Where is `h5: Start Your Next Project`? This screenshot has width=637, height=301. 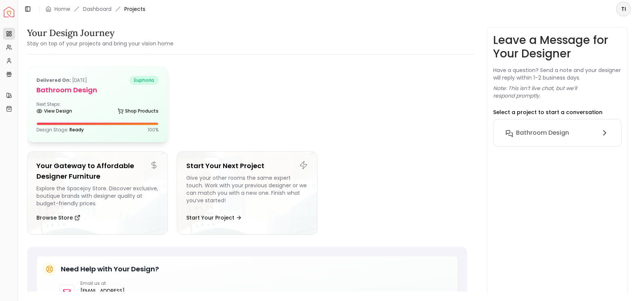 h5: Start Your Next Project is located at coordinates (247, 166).